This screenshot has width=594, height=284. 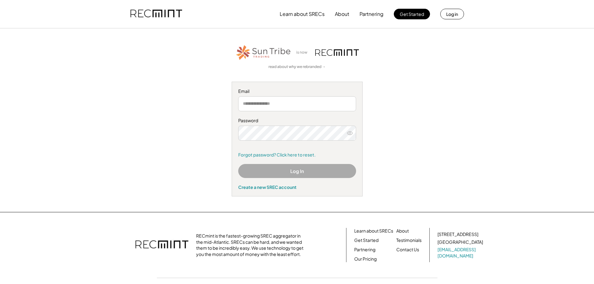 What do you see at coordinates (365, 250) in the screenshot?
I see `a: Partnering` at bounding box center [365, 250].